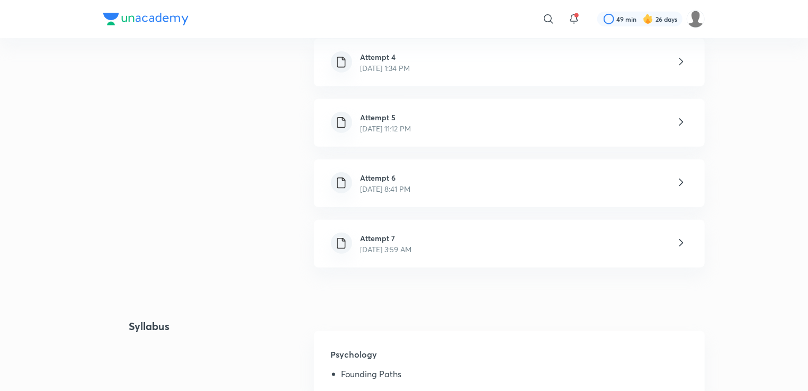 The height and width of the screenshot is (391, 808). What do you see at coordinates (385, 177) in the screenshot?
I see `h6: Attempt 6` at bounding box center [385, 177].